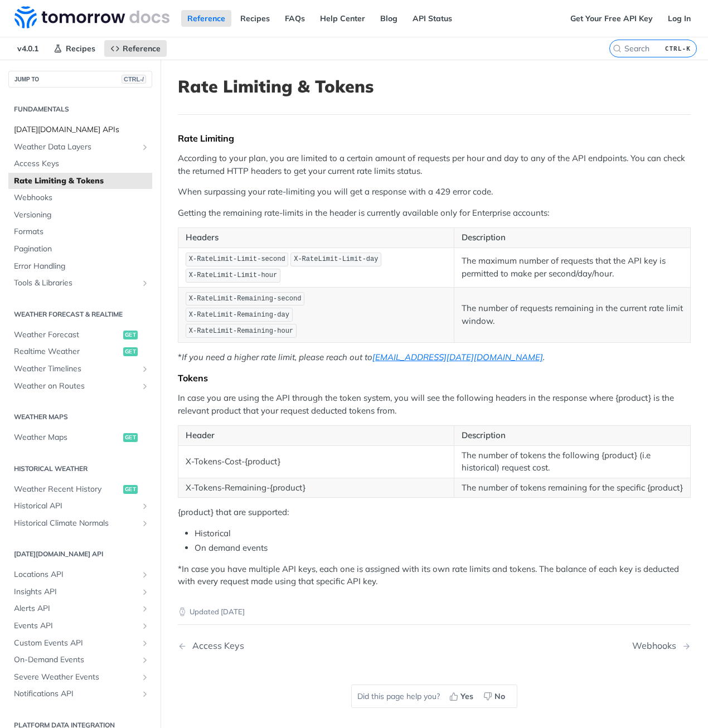  Describe the element at coordinates (435, 138) in the screenshot. I see `div: Rate Limiting` at that location.